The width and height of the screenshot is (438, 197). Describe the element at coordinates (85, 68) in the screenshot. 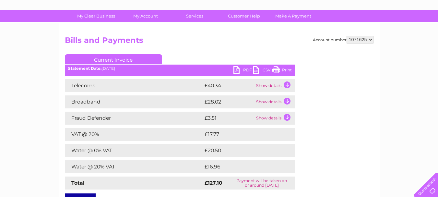

I see `b: Statement Date:` at that location.